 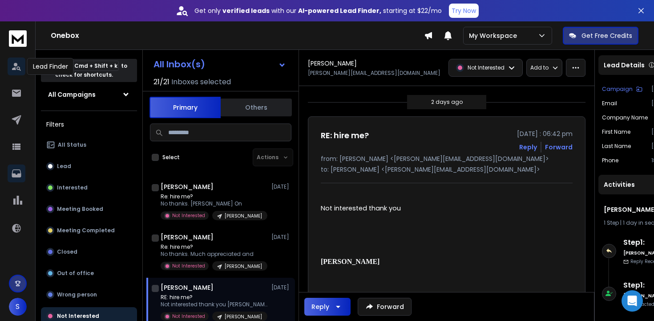 What do you see at coordinates (72, 145) in the screenshot?
I see `p: All Status` at bounding box center [72, 145].